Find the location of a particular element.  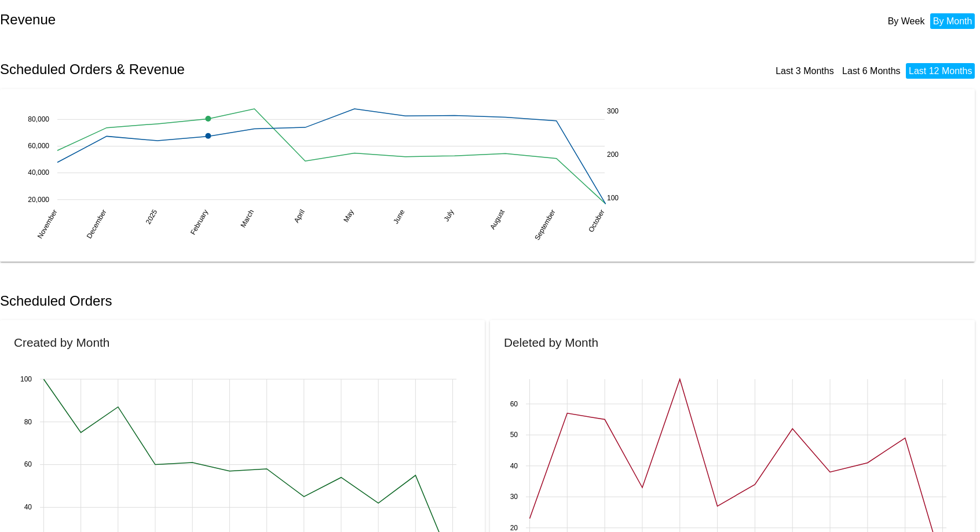

li: By Week is located at coordinates (906, 21).